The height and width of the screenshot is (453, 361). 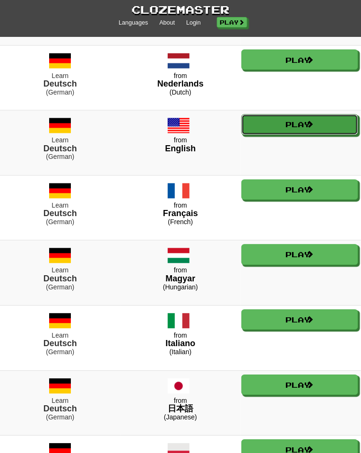 I want to click on a: from English, so click(x=181, y=134).